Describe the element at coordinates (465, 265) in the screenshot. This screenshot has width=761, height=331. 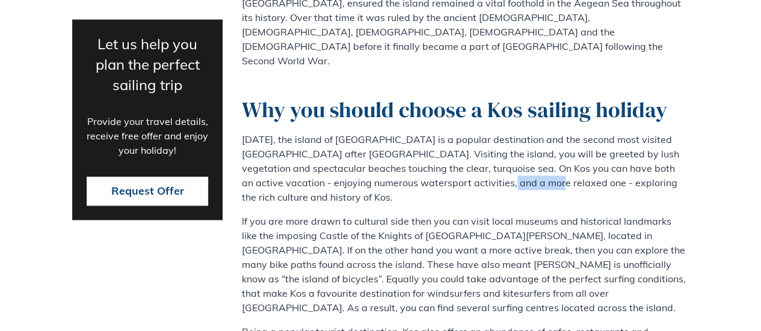
I see `p: If you are more drawn to cultural side then you can visit local museums and historical landmarks ...` at that location.